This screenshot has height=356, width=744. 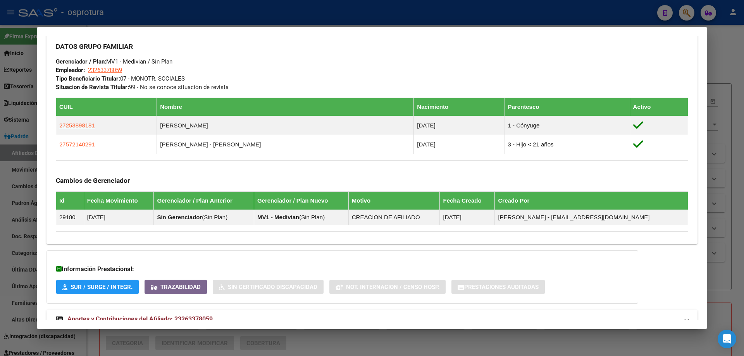 I want to click on h3: Cambios de Gerenciador, so click(x=372, y=181).